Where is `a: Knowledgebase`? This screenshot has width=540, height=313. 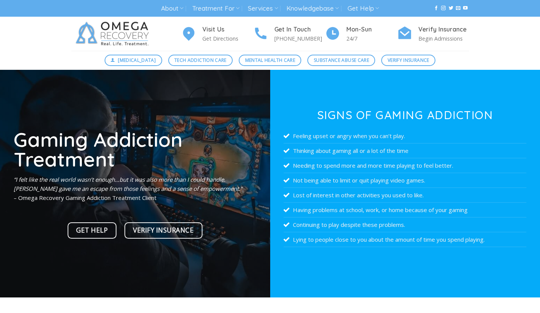
a: Knowledgebase is located at coordinates (313, 8).